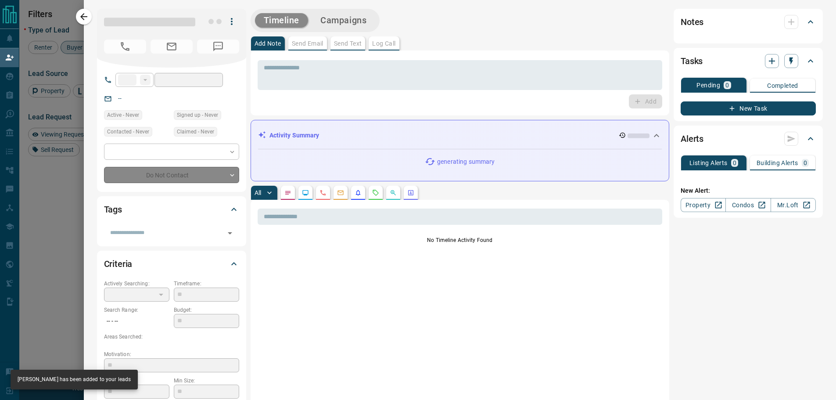 The height and width of the screenshot is (400, 836). What do you see at coordinates (128, 132) in the screenshot?
I see `span: Contacted - Never` at bounding box center [128, 132].